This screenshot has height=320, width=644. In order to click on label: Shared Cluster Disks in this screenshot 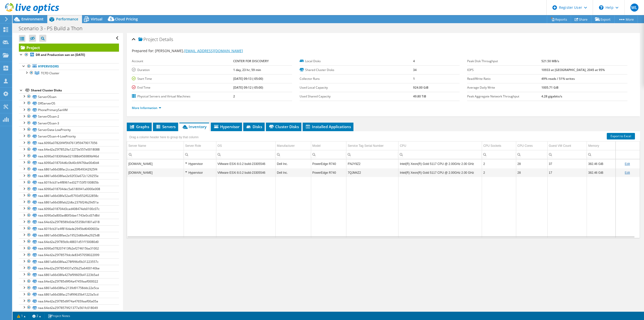, I will do `click(356, 70)`.